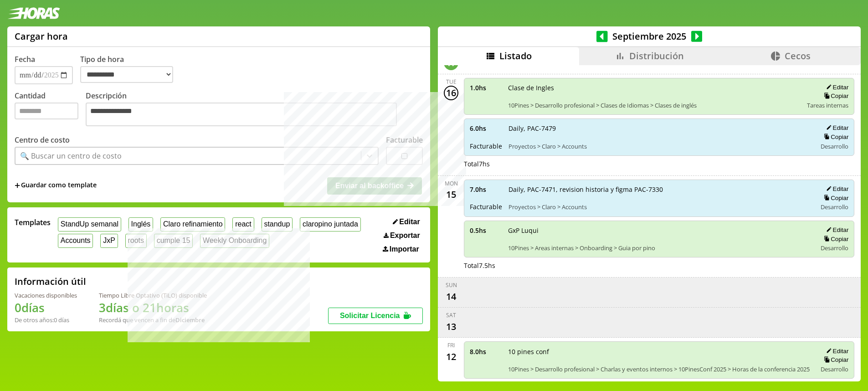 The image size is (868, 391). What do you see at coordinates (827, 106) in the screenshot?
I see `span: Tareas internas` at bounding box center [827, 106].